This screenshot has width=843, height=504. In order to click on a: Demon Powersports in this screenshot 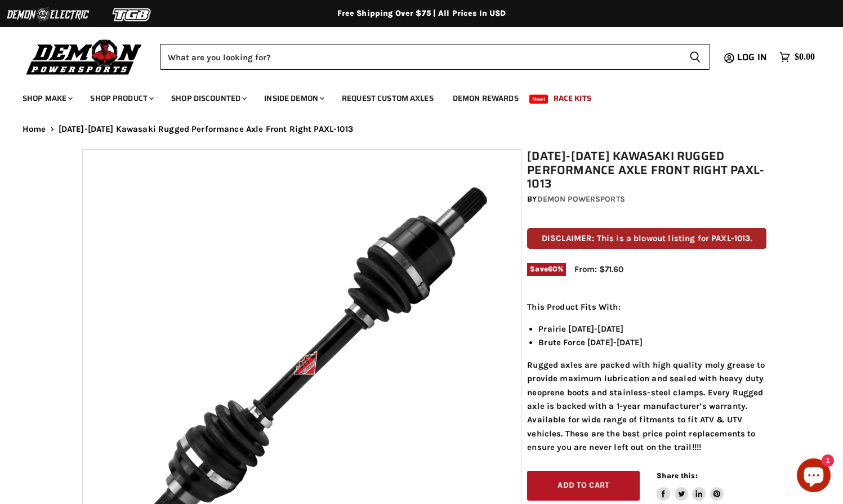, I will do `click(581, 199)`.